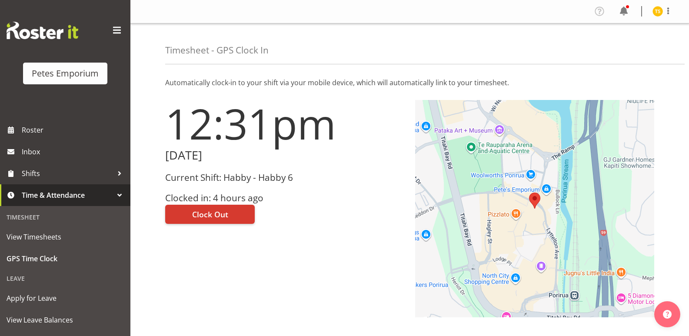 Image resolution: width=689 pixels, height=336 pixels. What do you see at coordinates (42, 30) in the screenshot?
I see `img: Rosterit website logo` at bounding box center [42, 30].